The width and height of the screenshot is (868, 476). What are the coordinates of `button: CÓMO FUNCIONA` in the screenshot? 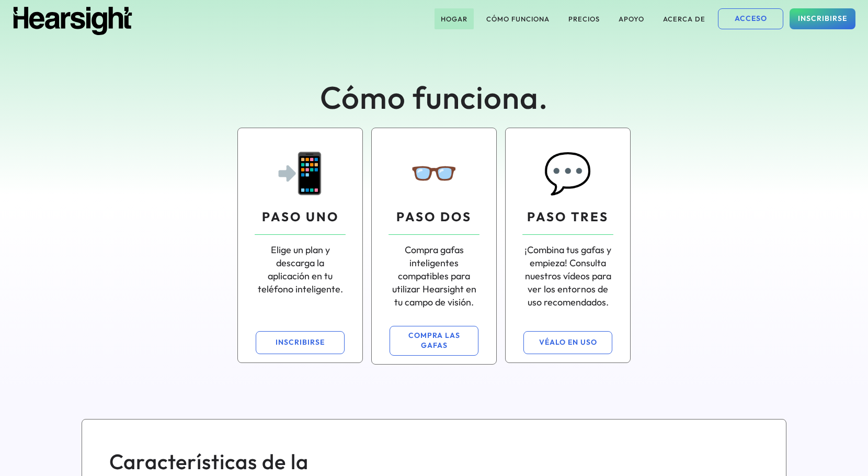 It's located at (518, 18).